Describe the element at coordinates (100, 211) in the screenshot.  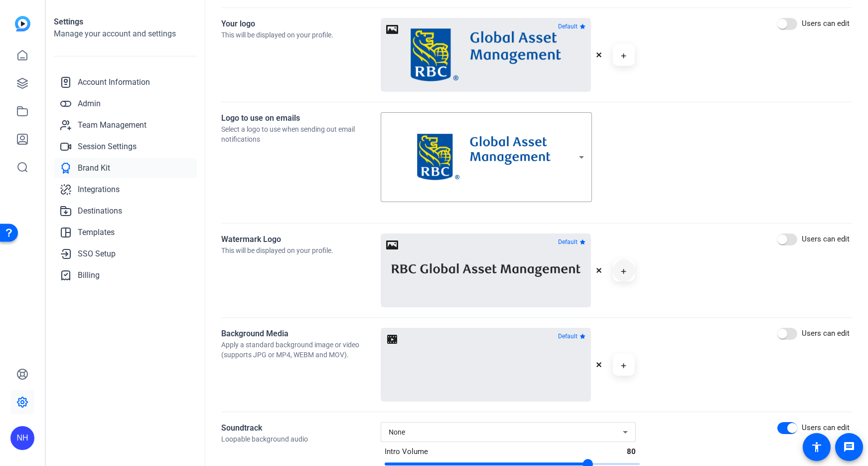
I see `span: Destinations` at that location.